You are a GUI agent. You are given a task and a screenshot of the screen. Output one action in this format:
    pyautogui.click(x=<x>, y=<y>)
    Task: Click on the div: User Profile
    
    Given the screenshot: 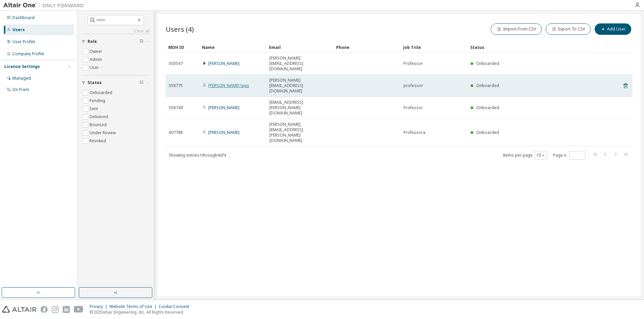 What is the action you would take?
    pyautogui.click(x=24, y=42)
    